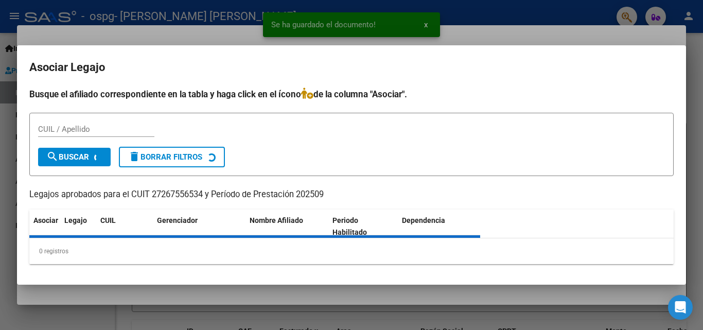 Image resolution: width=703 pixels, height=330 pixels. What do you see at coordinates (276, 220) in the screenshot?
I see `span: Nombre Afiliado` at bounding box center [276, 220].